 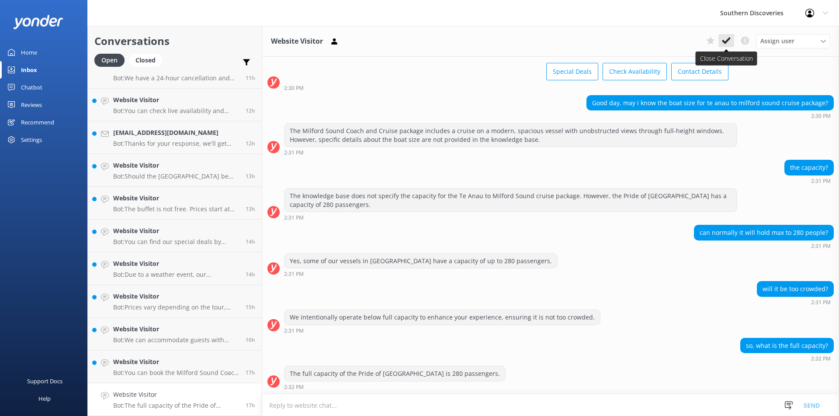 I want to click on div: Assign User, so click(x=793, y=41).